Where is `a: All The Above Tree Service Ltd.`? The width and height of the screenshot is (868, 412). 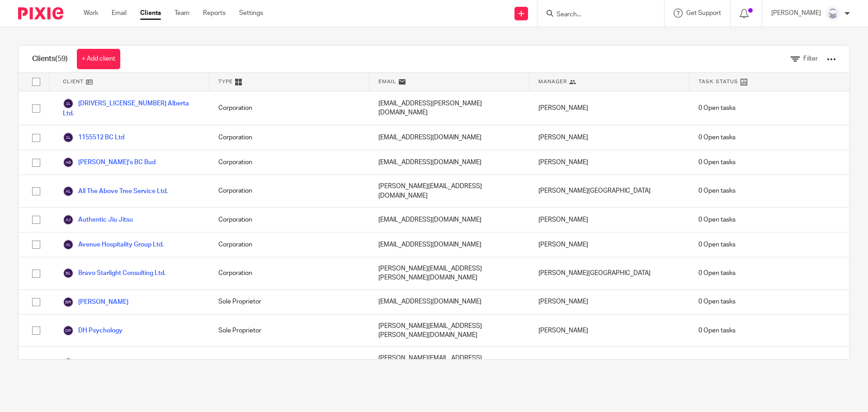 a: All The Above Tree Service Ltd. is located at coordinates (115, 191).